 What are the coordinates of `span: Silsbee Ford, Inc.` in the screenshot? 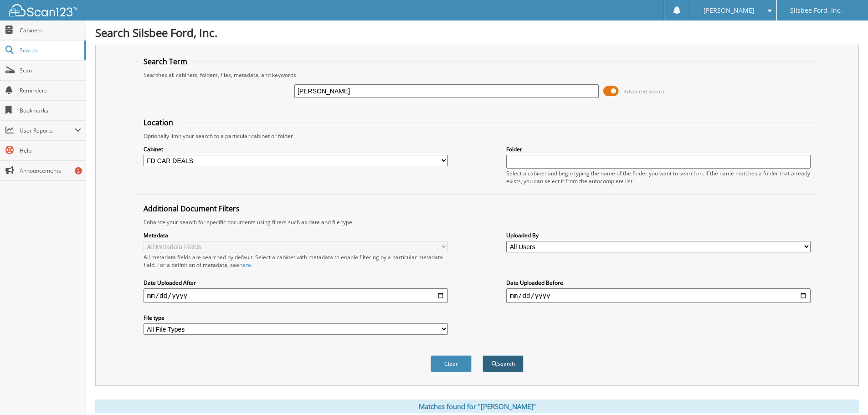 It's located at (816, 11).